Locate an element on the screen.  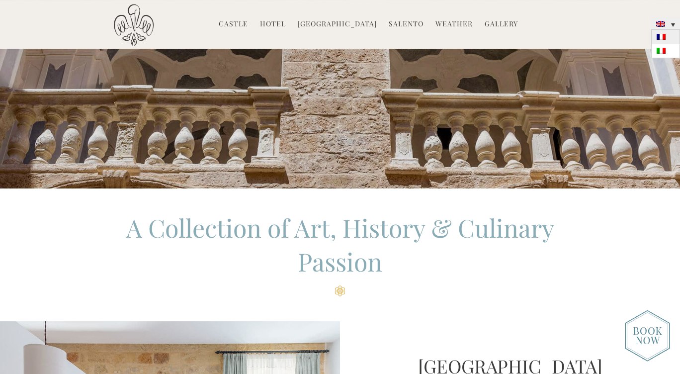
img: English is located at coordinates (661, 24).